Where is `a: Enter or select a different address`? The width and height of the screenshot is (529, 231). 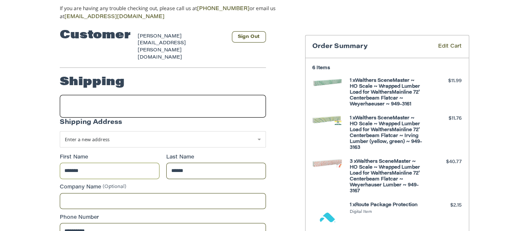
a: Enter or select a different address is located at coordinates (163, 139).